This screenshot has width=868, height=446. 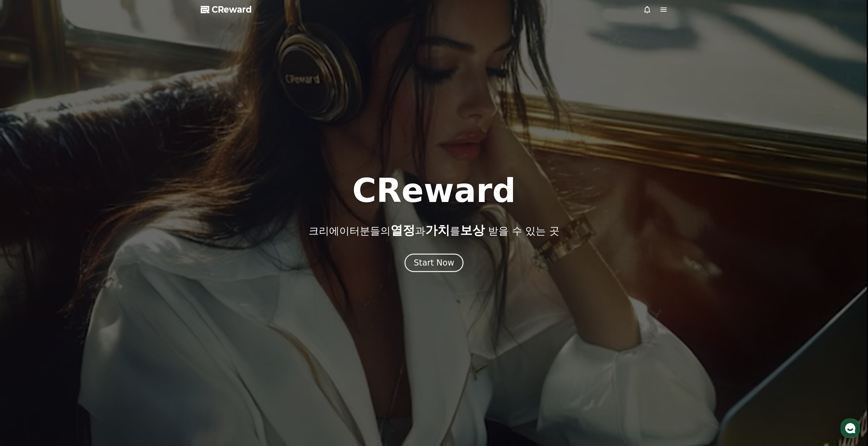 What do you see at coordinates (434, 263) in the screenshot?
I see `a: Start Now` at bounding box center [434, 263].